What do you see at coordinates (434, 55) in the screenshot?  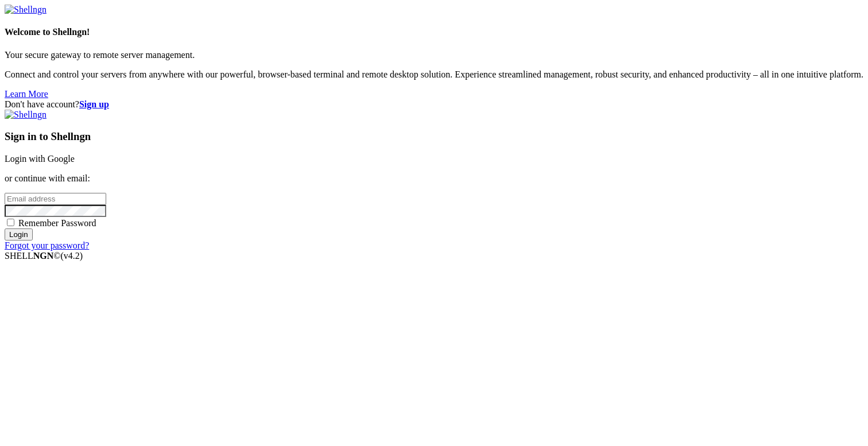 I see `p: Your secure gateway to remote server management.` at bounding box center [434, 55].